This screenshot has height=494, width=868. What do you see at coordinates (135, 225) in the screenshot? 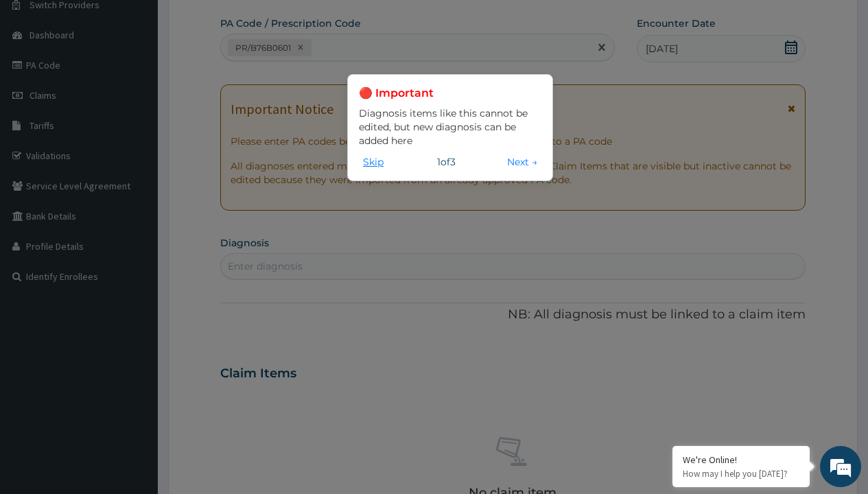
I see `span: We're online!` at bounding box center [135, 225].